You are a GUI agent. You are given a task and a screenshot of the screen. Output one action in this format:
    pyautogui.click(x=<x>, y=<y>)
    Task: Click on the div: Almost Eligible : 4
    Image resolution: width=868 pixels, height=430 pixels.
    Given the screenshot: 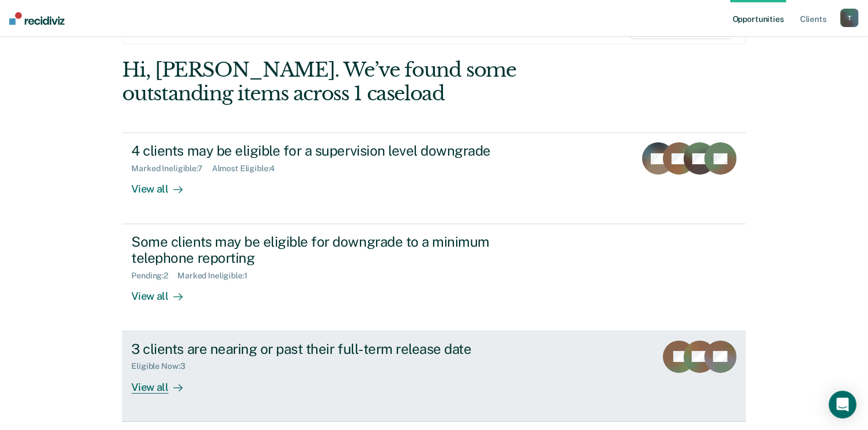 What is the action you would take?
    pyautogui.click(x=248, y=168)
    